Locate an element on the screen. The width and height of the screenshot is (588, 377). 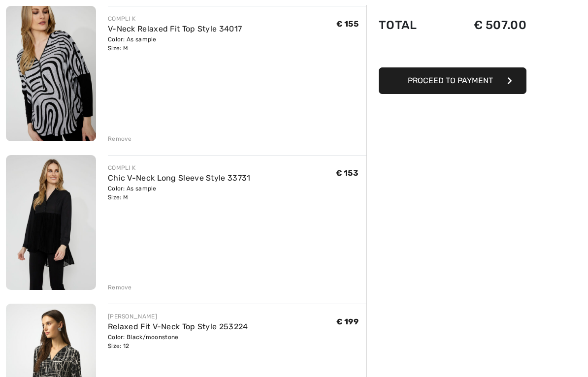
span: € 199 is located at coordinates (348, 321).